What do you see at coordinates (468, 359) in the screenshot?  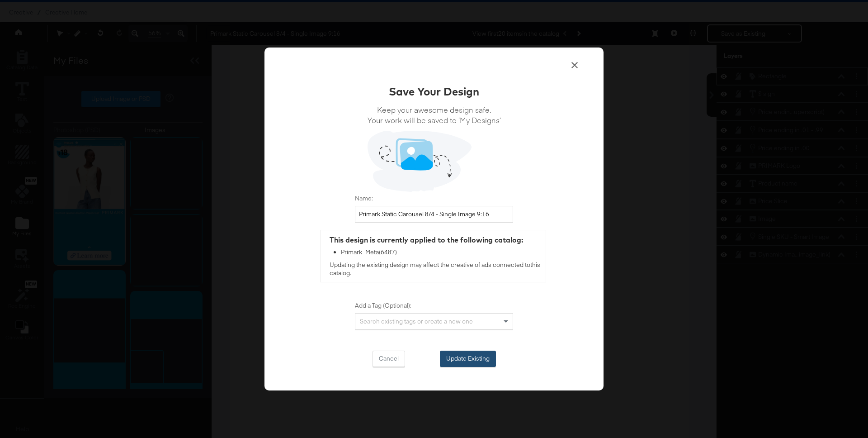 I see `button: Update Existing` at bounding box center [468, 359].